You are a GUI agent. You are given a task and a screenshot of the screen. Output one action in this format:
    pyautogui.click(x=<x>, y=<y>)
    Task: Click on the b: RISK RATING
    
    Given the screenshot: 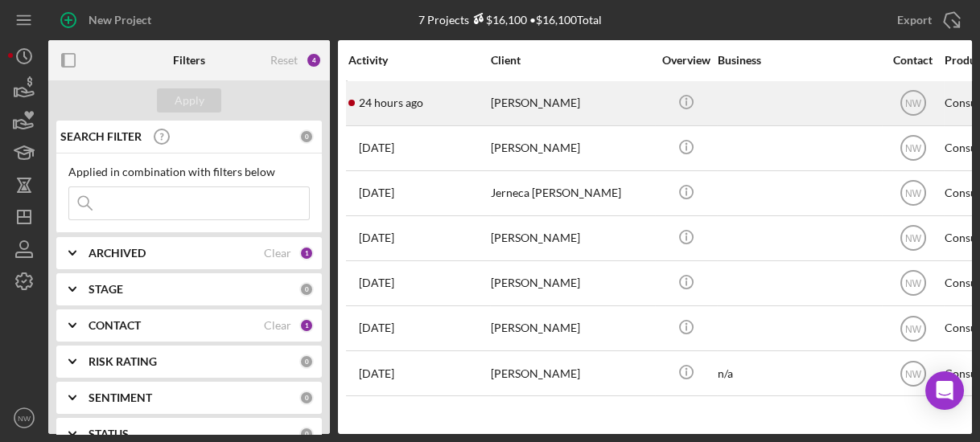 What is the action you would take?
    pyautogui.click(x=122, y=362)
    